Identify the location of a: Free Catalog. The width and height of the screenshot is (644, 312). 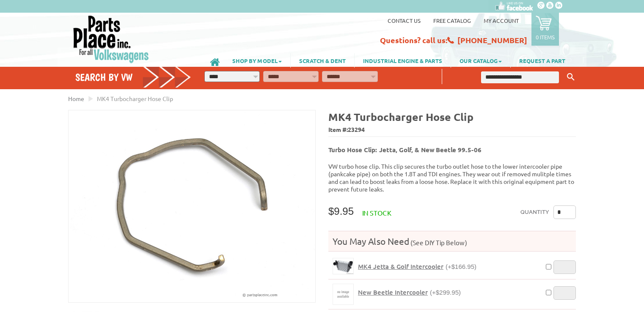
(452, 20).